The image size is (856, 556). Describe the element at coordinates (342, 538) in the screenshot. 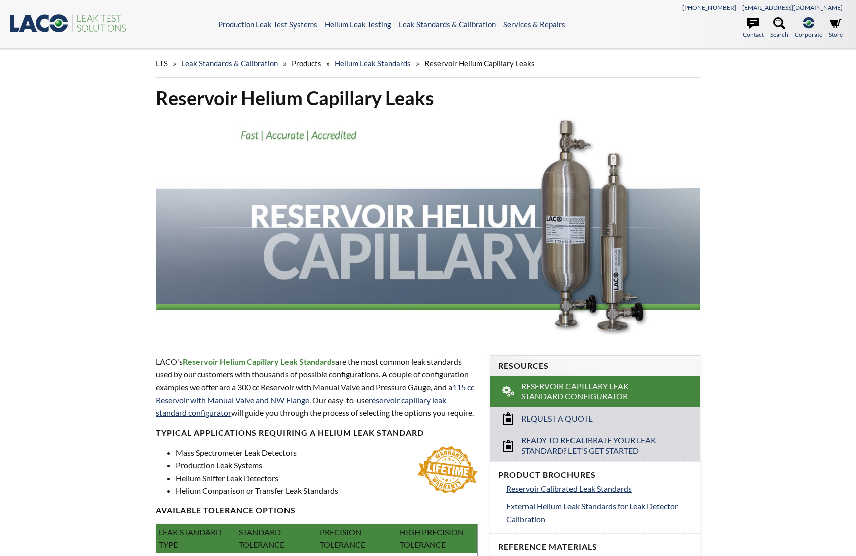

I see `span: PRECISION TOLERANCE` at that location.